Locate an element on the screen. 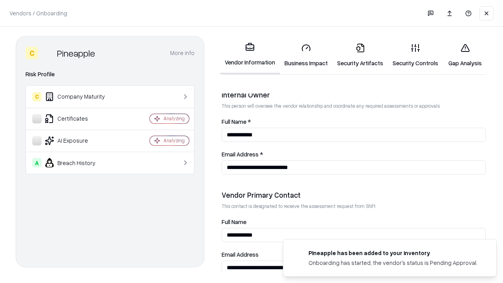 Image resolution: width=503 pixels, height=283 pixels. div: Vendor Primary Contact is located at coordinates (354, 195).